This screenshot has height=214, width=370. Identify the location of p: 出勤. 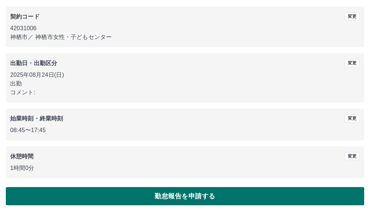
(185, 84).